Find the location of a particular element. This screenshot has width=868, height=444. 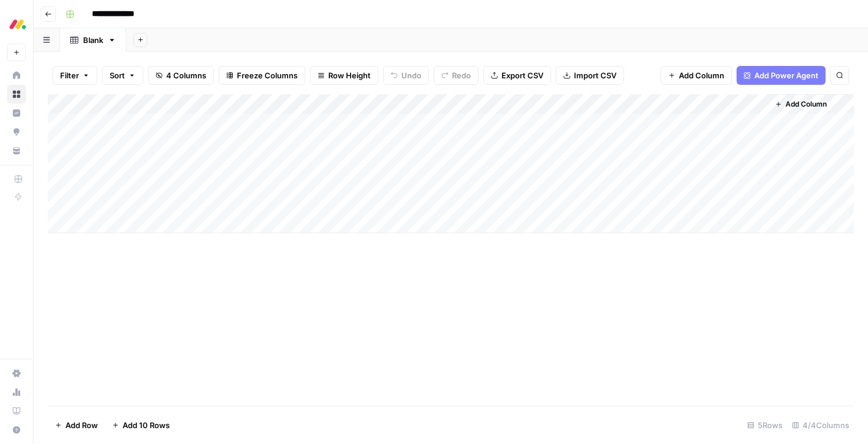

span: Sort is located at coordinates (117, 75).